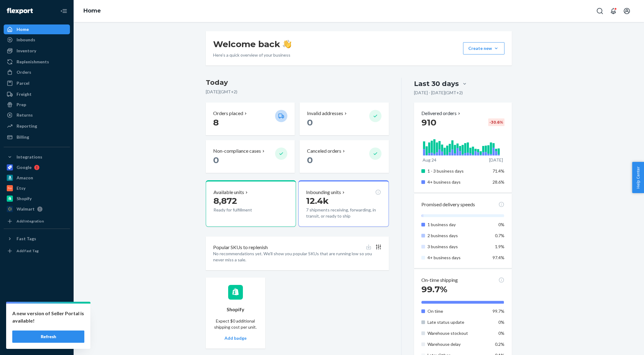  I want to click on p: No recommendations yet. We’ll show you popular SKUs that are running low so you never miss a sale., so click(297, 257).